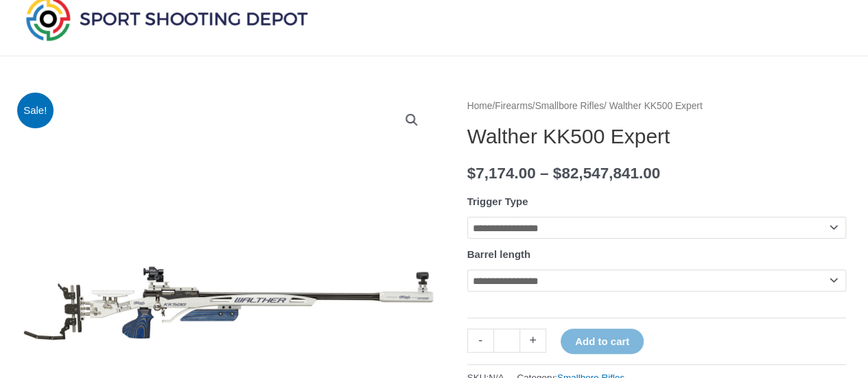 The width and height of the screenshot is (868, 378). What do you see at coordinates (35, 110) in the screenshot?
I see `span: Sale!` at bounding box center [35, 110].